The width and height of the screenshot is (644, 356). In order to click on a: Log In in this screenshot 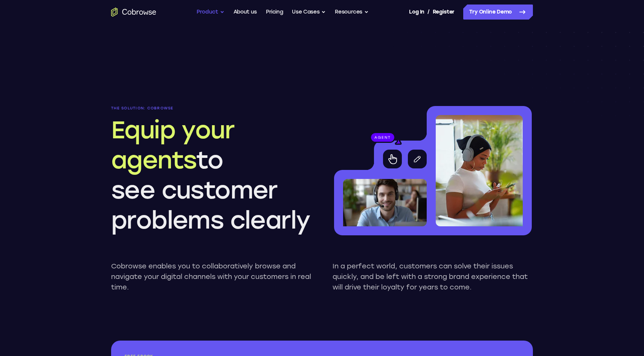, I will do `click(416, 12)`.